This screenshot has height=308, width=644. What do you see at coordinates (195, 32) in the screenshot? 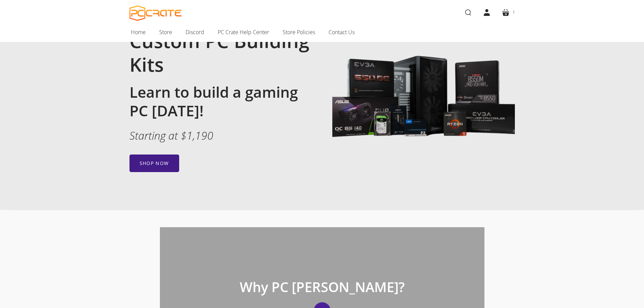
I see `span: Discord` at bounding box center [195, 32].